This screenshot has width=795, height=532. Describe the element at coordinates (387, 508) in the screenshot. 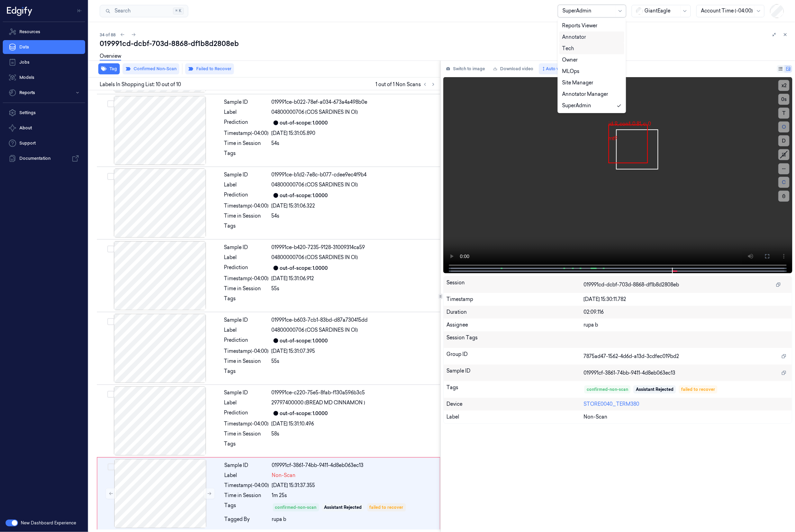

I see `div: failed to recover` at that location.